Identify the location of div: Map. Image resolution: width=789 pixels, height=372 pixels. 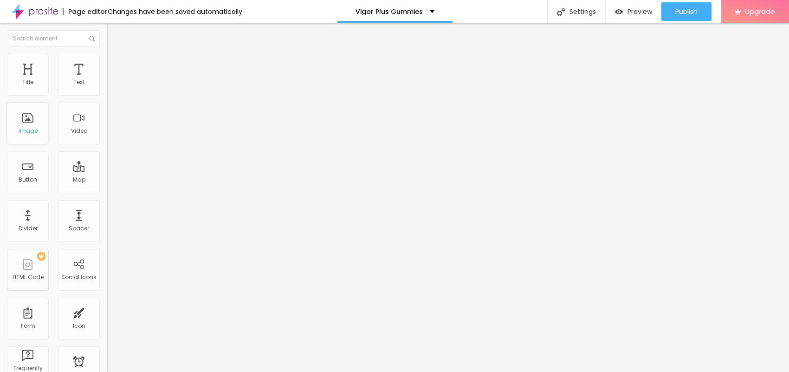
(79, 180).